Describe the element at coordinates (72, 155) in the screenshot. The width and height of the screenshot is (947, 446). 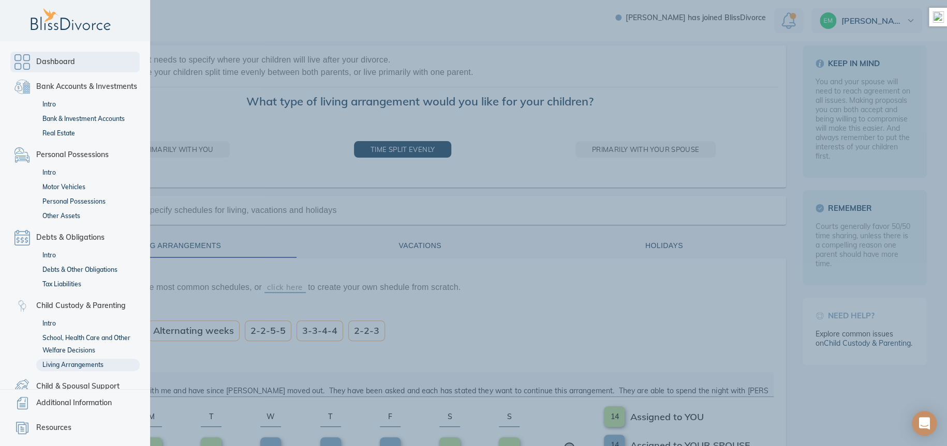
I see `span: Personal Possessions` at that location.